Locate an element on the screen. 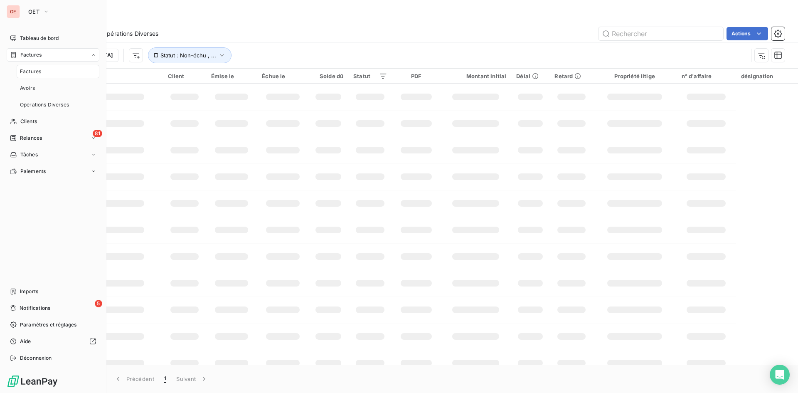 Image resolution: width=798 pixels, height=393 pixels. div: Échue le is located at coordinates (283, 76).